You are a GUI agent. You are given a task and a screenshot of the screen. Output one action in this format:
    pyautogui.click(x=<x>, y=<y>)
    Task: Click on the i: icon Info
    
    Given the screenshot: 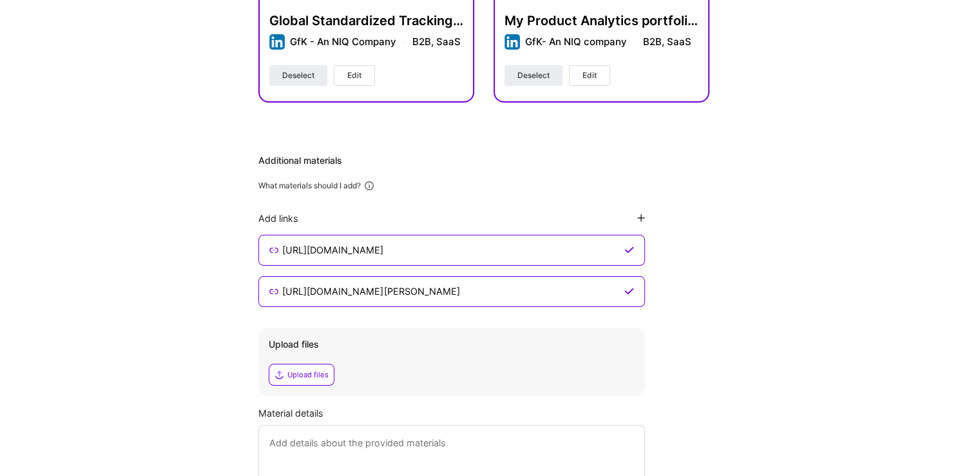 What is the action you would take?
    pyautogui.click(x=369, y=185)
    